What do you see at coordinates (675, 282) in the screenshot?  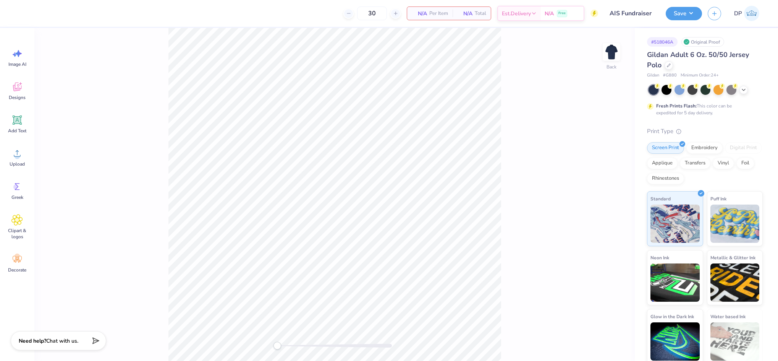 I see `img: Neon Ink` at bounding box center [675, 282].